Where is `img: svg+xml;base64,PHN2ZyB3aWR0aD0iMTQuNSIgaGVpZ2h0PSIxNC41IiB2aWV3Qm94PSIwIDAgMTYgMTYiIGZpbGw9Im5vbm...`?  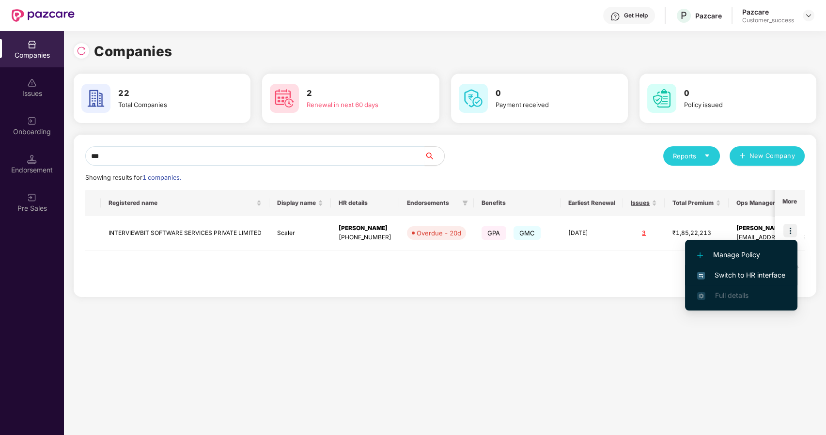
img: svg+xml;base64,PHN2ZyB3aWR0aD0iMTQuNSIgaGVpZ2h0PSIxNC41IiB2aWV3Qm94PSIwIDAgMTYgMTYiIGZpbGw9Im5vbm... is located at coordinates (32, 159).